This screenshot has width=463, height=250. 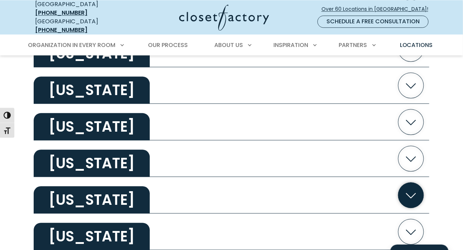 I want to click on span: Partners, so click(x=353, y=45).